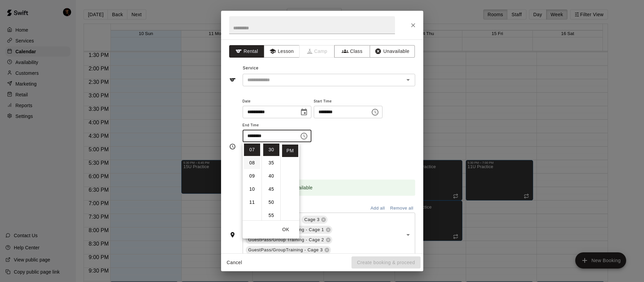  What do you see at coordinates (252, 189) in the screenshot?
I see `li: 10 hours` at bounding box center [252, 189].